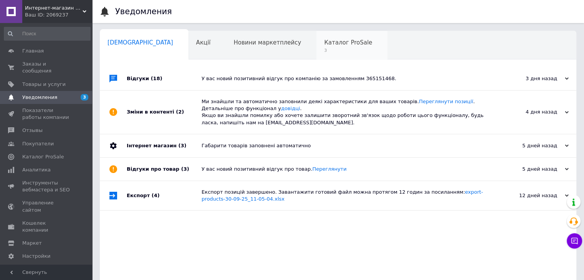  I want to click on span: Интернет-магазин одежды и игрушек Modina, so click(54, 8).